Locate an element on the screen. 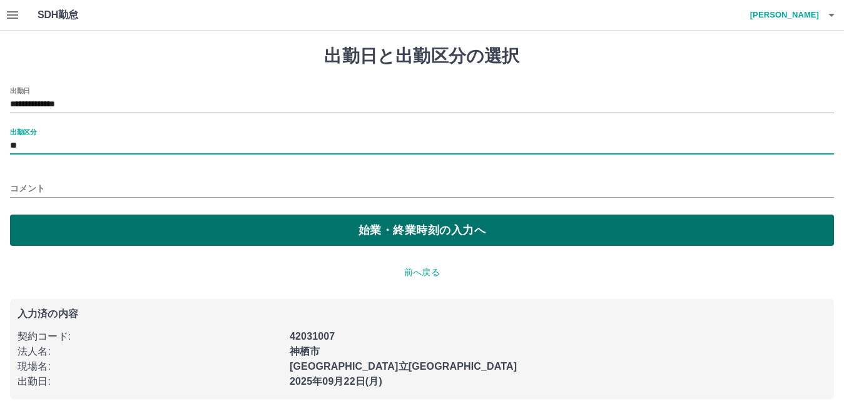 This screenshot has height=401, width=844. p: 契約コード : is located at coordinates (149, 337).